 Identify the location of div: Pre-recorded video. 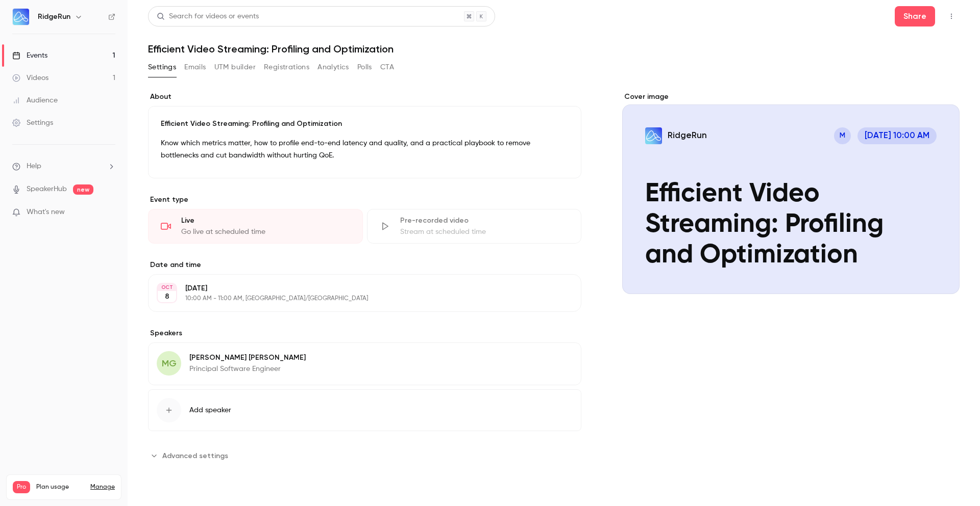
(485, 221).